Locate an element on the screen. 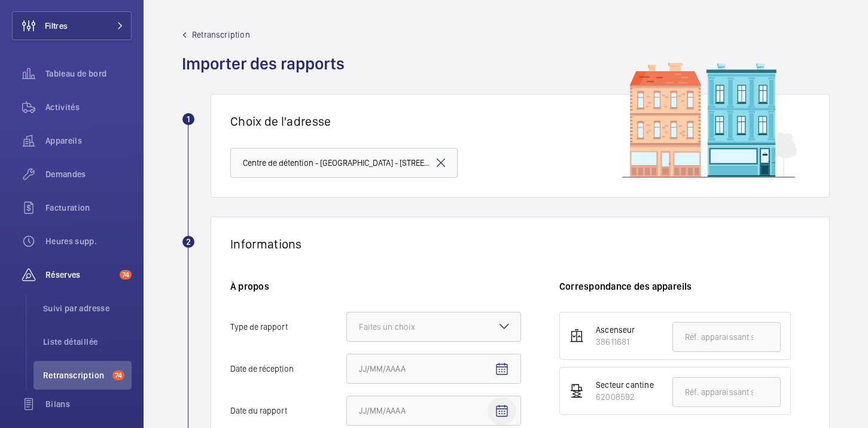 The height and width of the screenshot is (428, 868). span: Filtres is located at coordinates (56, 26).